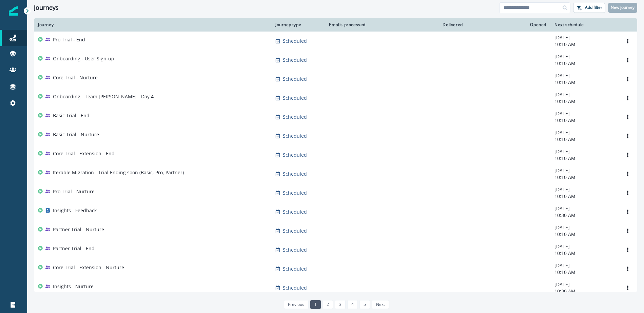 This screenshot has width=644, height=313. Describe the element at coordinates (418, 25) in the screenshot. I see `div: Delivered` at that location.